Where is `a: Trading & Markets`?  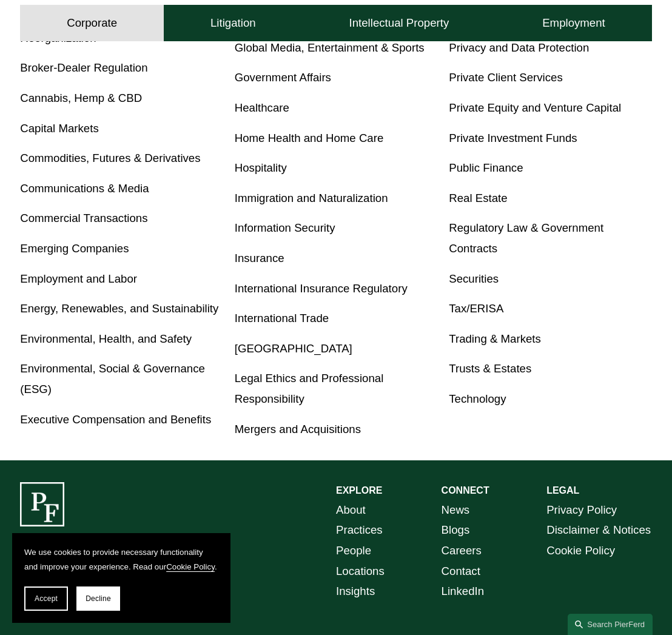 a: Trading & Markets is located at coordinates (495, 338).